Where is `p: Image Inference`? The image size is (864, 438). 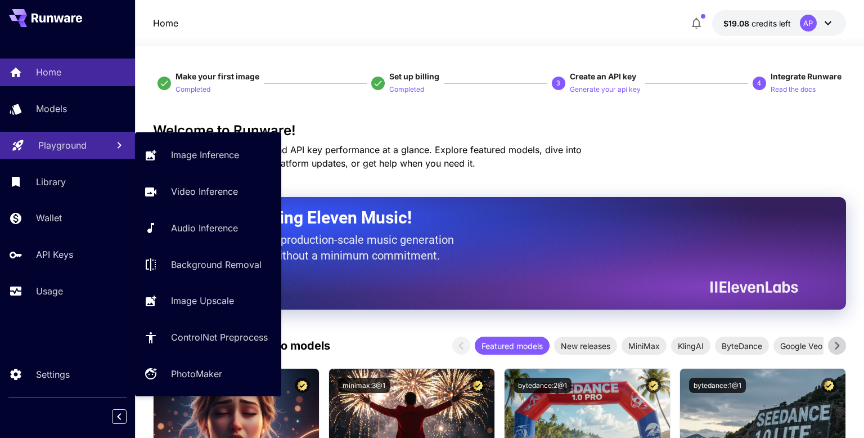
p: Image Inference is located at coordinates (205, 155).